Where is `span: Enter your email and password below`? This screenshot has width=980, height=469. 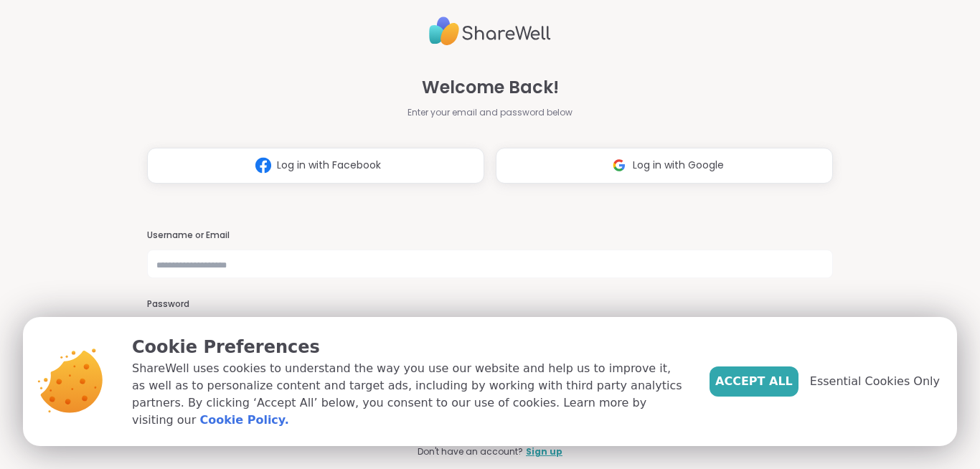
span: Enter your email and password below is located at coordinates (490, 113).